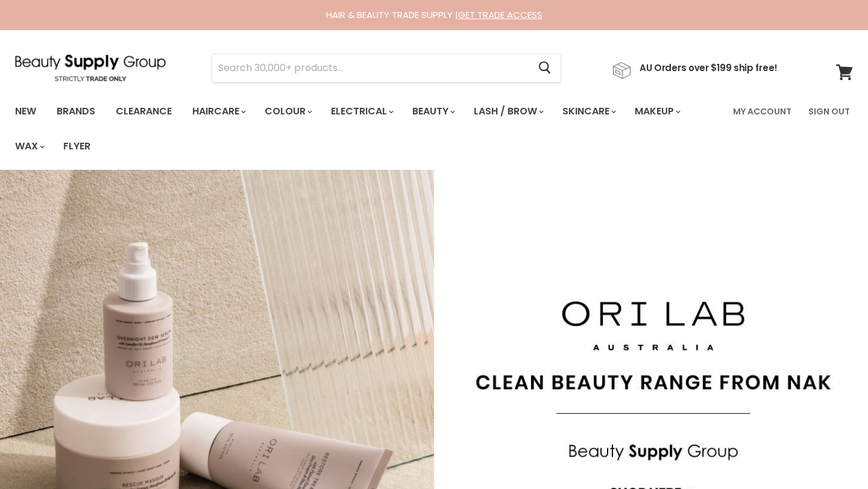 The width and height of the screenshot is (868, 489). I want to click on a: Colour, so click(288, 111).